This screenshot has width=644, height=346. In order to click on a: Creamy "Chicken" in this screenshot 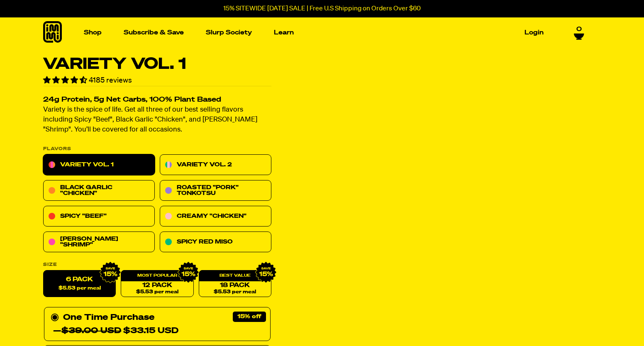, I will do `click(216, 217)`.